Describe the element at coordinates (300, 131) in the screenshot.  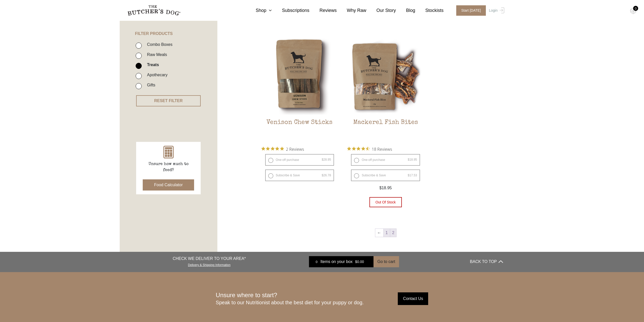
I see `h2: Venison Chew Sticks` at that location.